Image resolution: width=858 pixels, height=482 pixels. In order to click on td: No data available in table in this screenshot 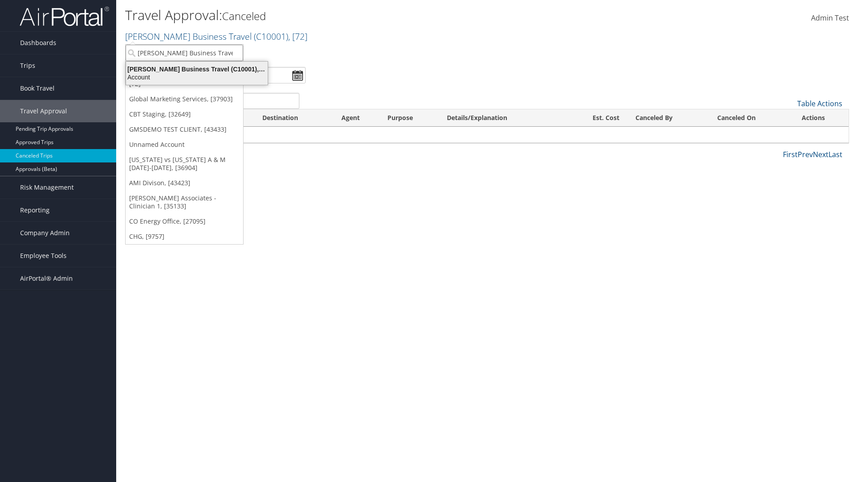, I will do `click(487, 135)`.